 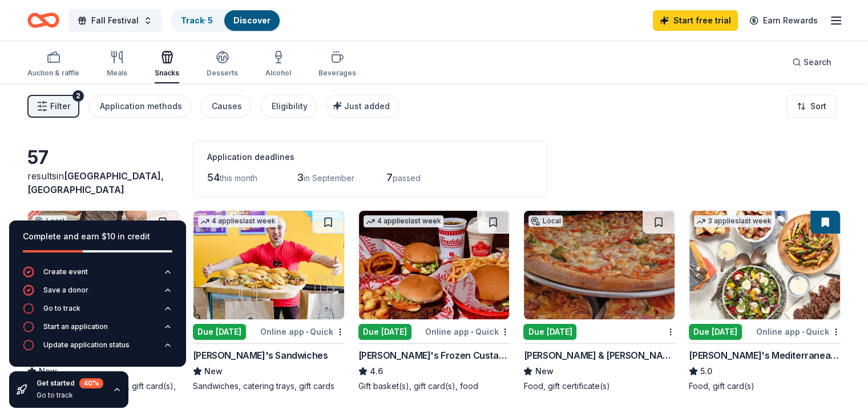 What do you see at coordinates (222, 73) in the screenshot?
I see `div: Desserts` at bounding box center [222, 73].